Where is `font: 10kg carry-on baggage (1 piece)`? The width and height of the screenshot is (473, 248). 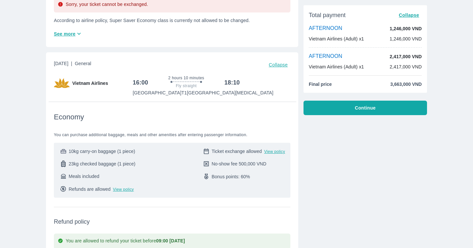 font: 10kg carry-on baggage (1 piece) is located at coordinates (102, 151).